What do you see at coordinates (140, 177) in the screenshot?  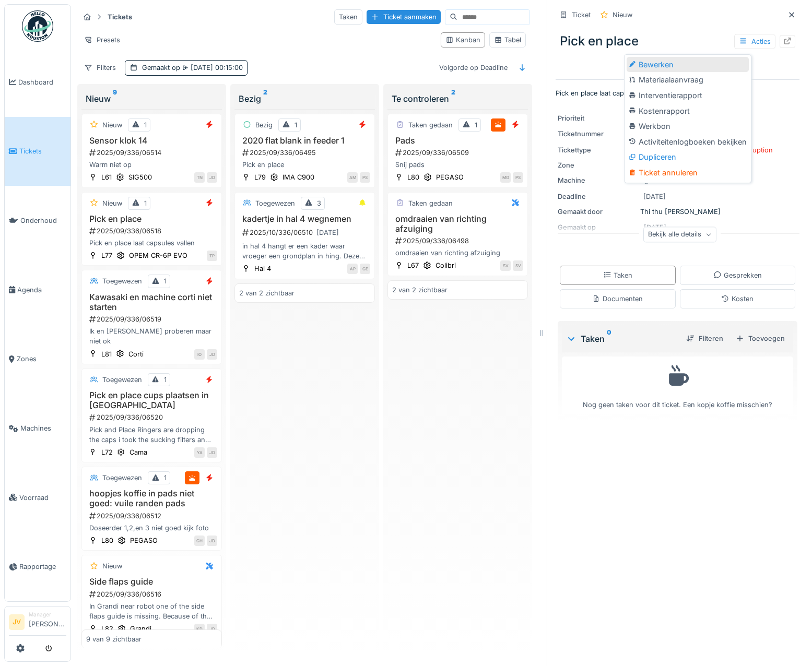 I see `div: SIG500` at bounding box center [140, 177].